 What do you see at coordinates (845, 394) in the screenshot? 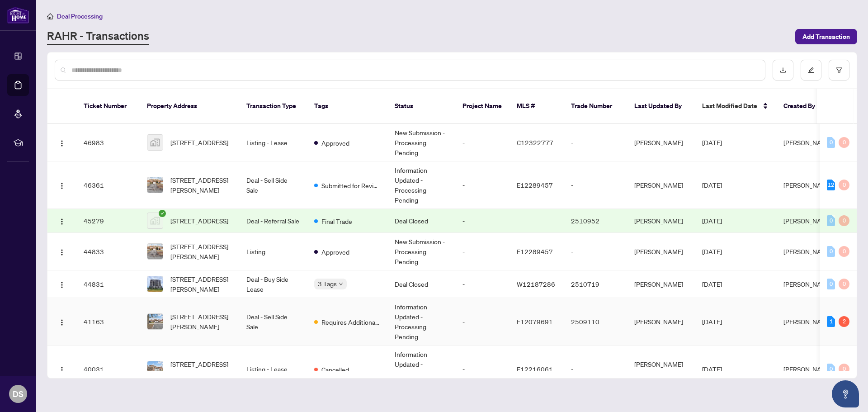
I see `button: Open asap` at bounding box center [845, 394].